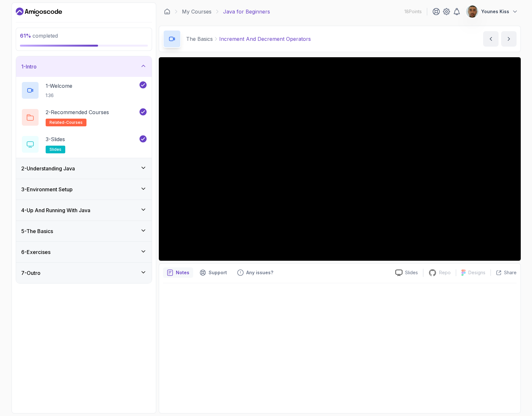  What do you see at coordinates (77, 113) in the screenshot?
I see `p: 2 - Recommended Courses` at bounding box center [77, 113].